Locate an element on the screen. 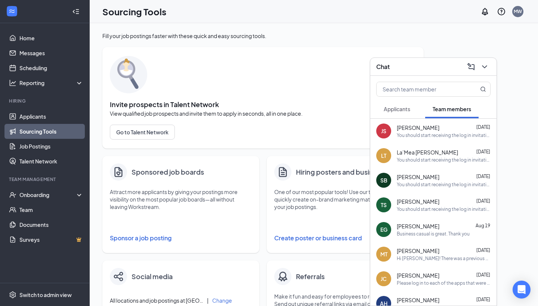  button: ComposeMessage is located at coordinates (471, 67).